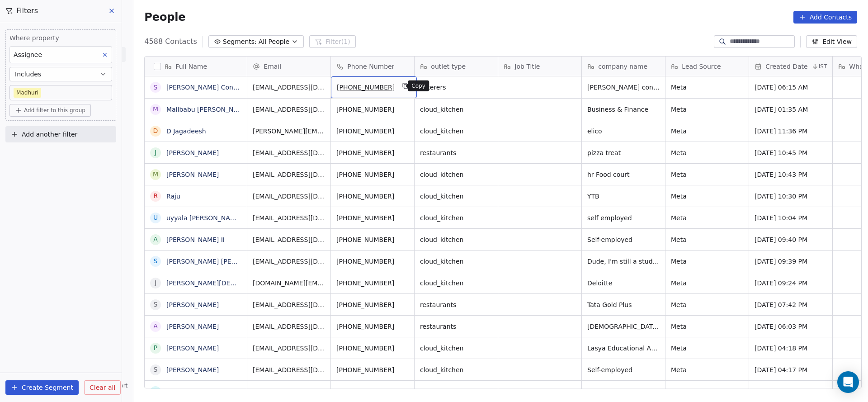 The height and width of the screenshot is (402, 868). I want to click on div: Created DateIST, so click(790, 66).